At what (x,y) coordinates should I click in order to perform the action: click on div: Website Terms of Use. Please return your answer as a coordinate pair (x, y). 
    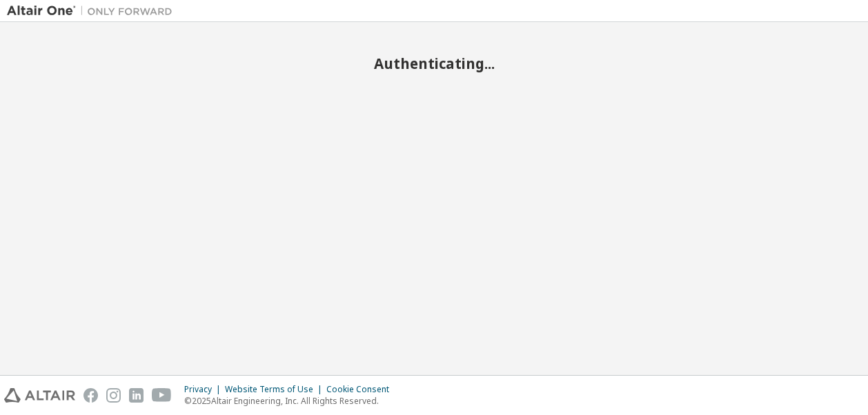
    Looking at the image, I should click on (275, 390).